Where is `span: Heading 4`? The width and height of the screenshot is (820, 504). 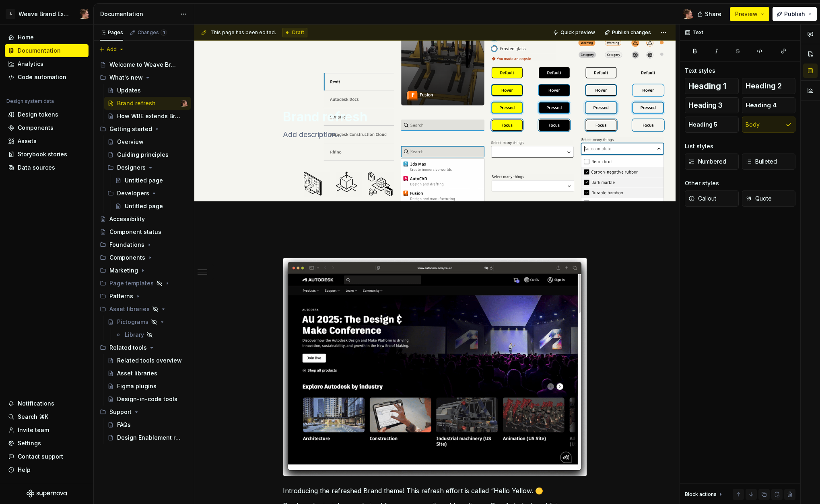
span: Heading 4 is located at coordinates (761, 105).